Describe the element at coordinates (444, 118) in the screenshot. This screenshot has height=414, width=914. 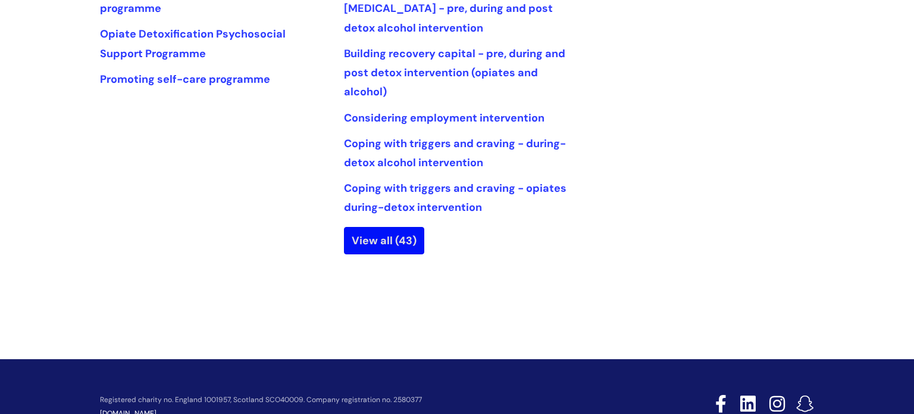
I see `a: Considering employment intervention` at that location.